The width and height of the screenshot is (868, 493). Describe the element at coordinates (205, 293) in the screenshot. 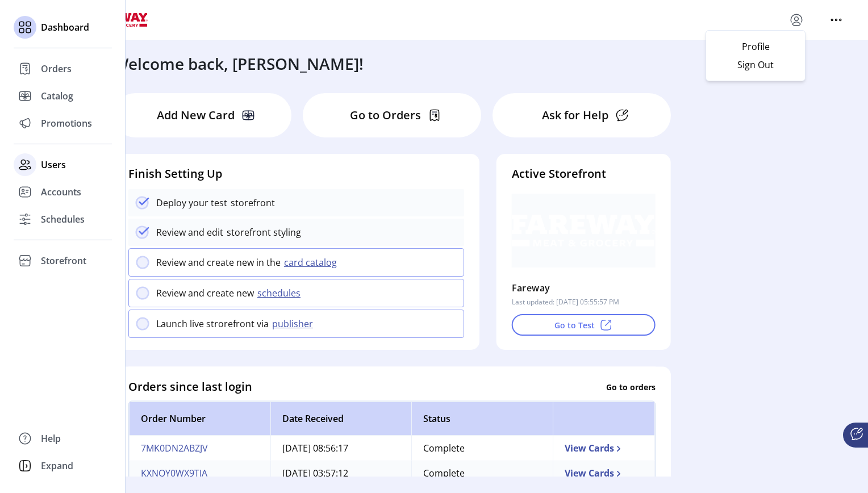

I see `p: Review and create new` at that location.